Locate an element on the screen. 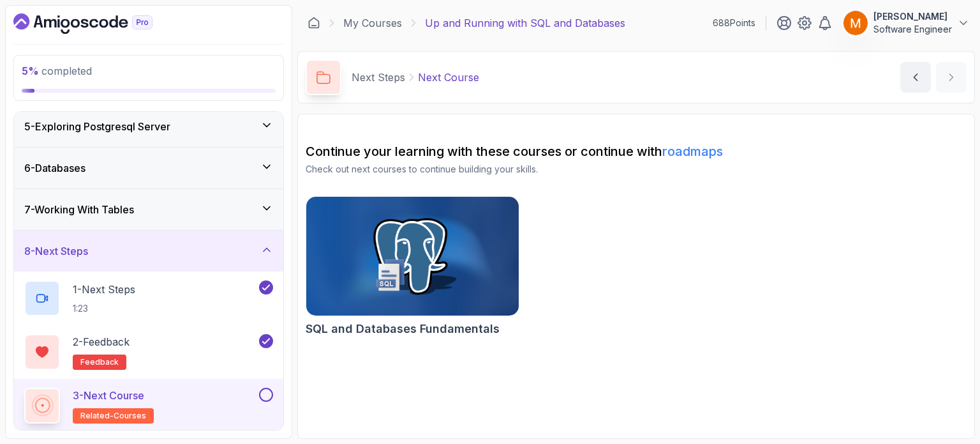  h3: 6 - Databases is located at coordinates (55, 168).